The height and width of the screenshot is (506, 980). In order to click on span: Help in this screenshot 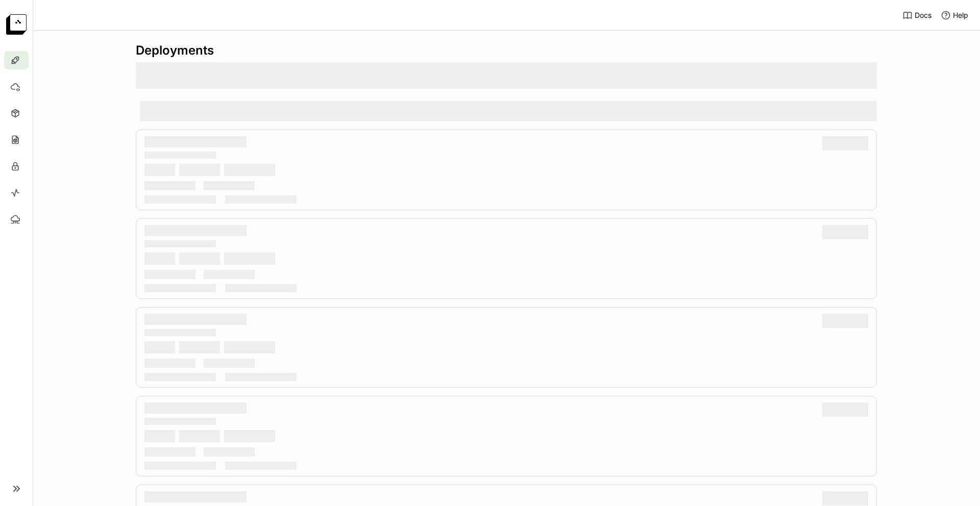, I will do `click(960, 15)`.